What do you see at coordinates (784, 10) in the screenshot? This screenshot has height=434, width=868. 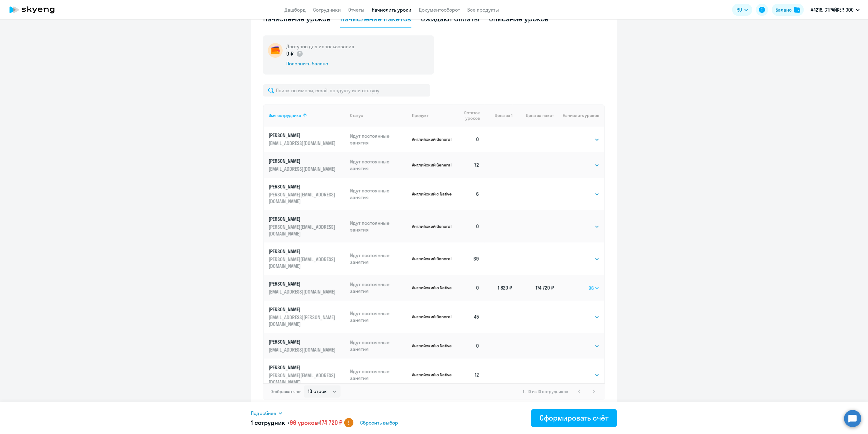 I see `div: Баланс` at bounding box center [784, 10].